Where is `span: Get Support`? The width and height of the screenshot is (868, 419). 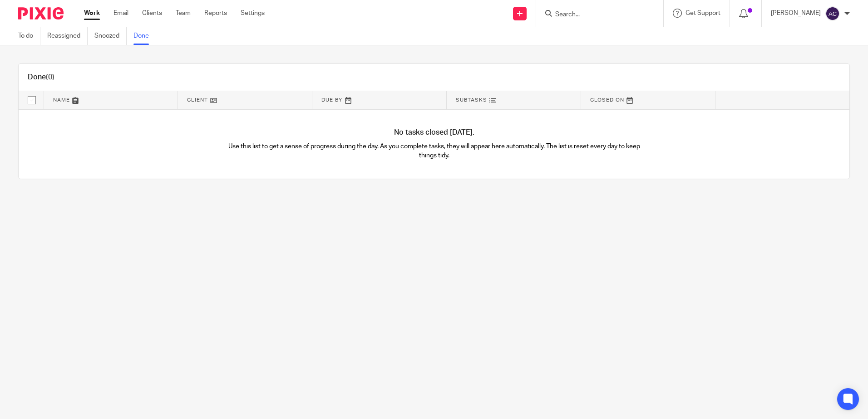 span: Get Support is located at coordinates (703, 13).